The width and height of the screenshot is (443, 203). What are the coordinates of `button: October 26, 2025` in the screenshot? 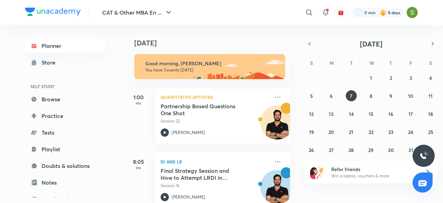 It's located at (312, 150).